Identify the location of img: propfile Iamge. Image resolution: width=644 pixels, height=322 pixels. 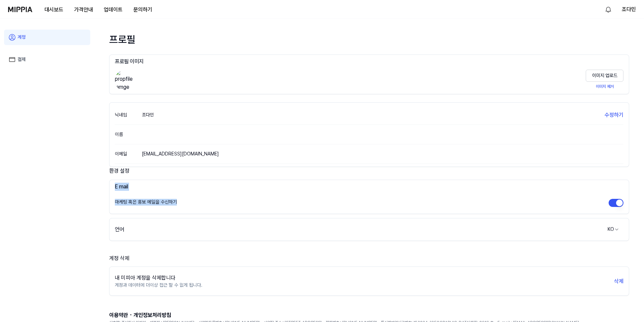
(126, 80).